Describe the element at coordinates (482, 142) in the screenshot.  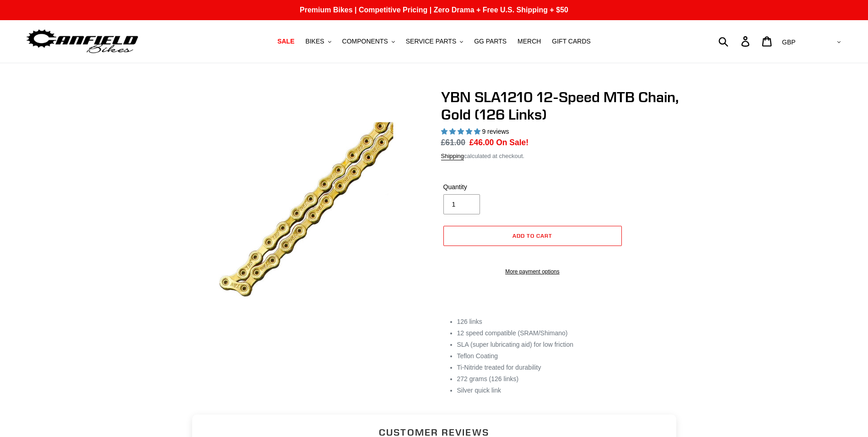
I see `span: £46.00` at that location.